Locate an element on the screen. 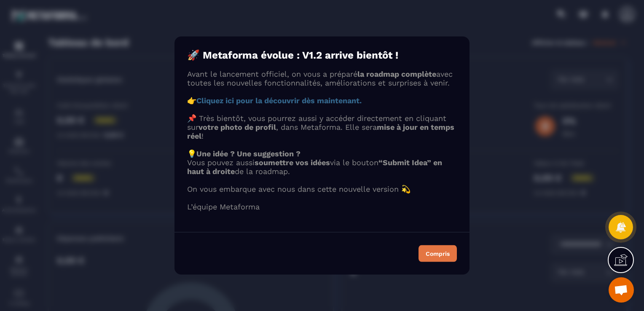 The height and width of the screenshot is (311, 644). strong: Cliquez ici pour la découvrir dès maintenant. is located at coordinates (279, 101).